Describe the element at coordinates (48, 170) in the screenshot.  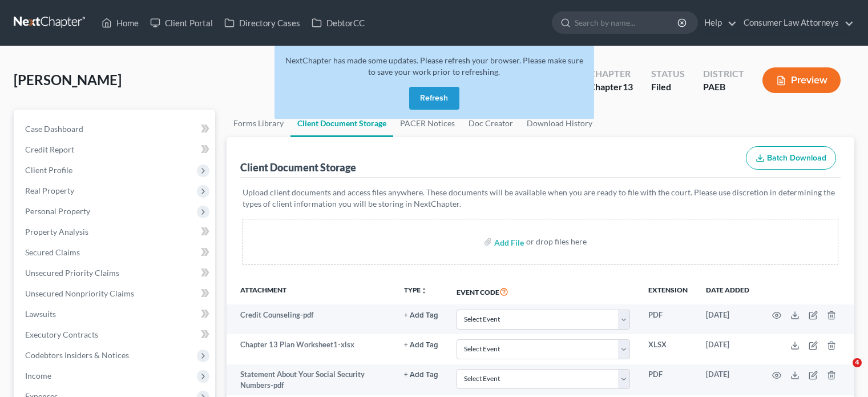
I see `span: Client Profile` at that location.